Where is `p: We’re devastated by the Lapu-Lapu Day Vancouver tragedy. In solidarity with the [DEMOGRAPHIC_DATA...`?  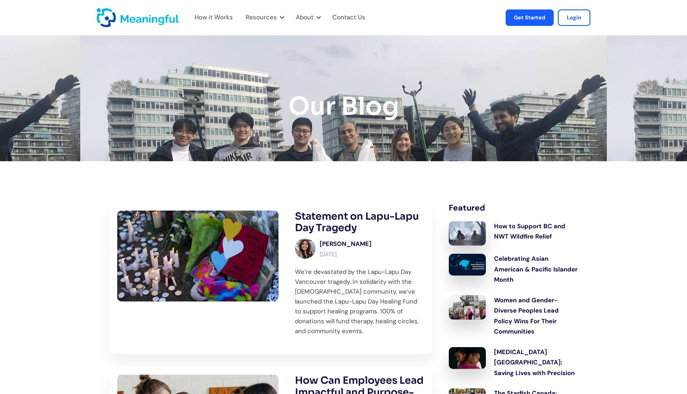
p: We’re devastated by the Lapu-Lapu Day Vancouver tragedy. In solidarity with the [DEMOGRAPHIC_DATA... is located at coordinates (360, 302).